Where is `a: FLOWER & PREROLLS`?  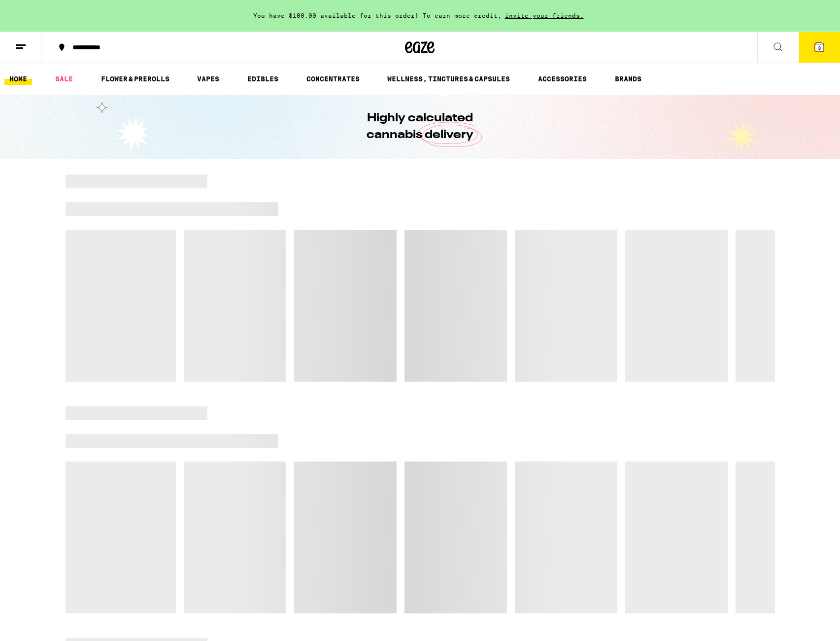
a: FLOWER & PREROLLS is located at coordinates (135, 79).